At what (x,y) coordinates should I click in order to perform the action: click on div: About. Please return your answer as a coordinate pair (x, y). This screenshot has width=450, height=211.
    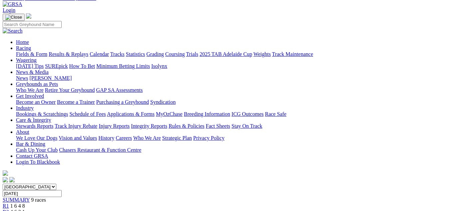
    Looking at the image, I should click on (231, 138).